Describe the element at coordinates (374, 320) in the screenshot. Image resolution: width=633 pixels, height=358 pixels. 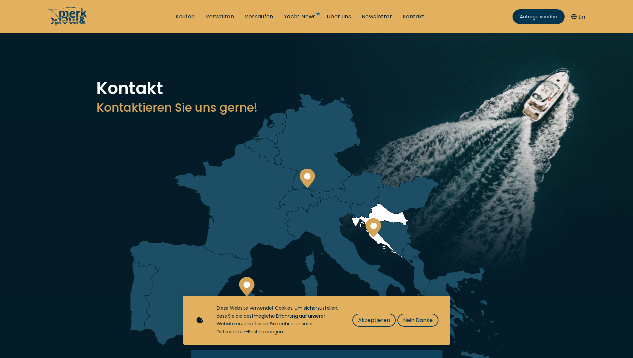
I see `span: Akzeptieren` at that location.